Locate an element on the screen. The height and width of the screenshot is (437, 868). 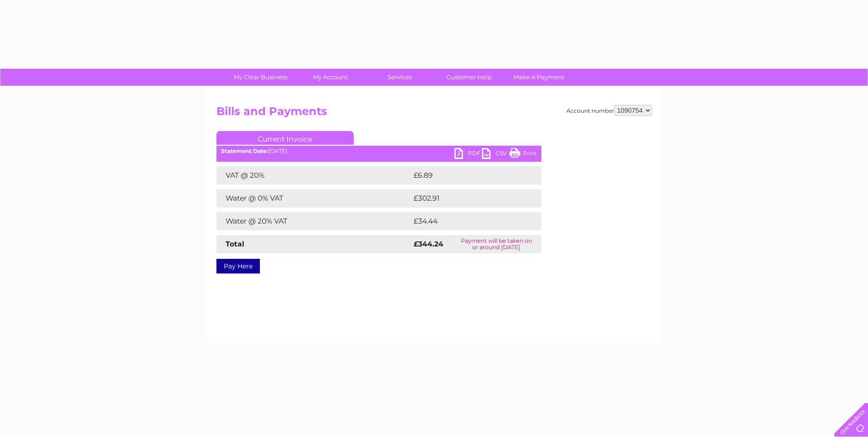
strong: Total is located at coordinates (235, 244).